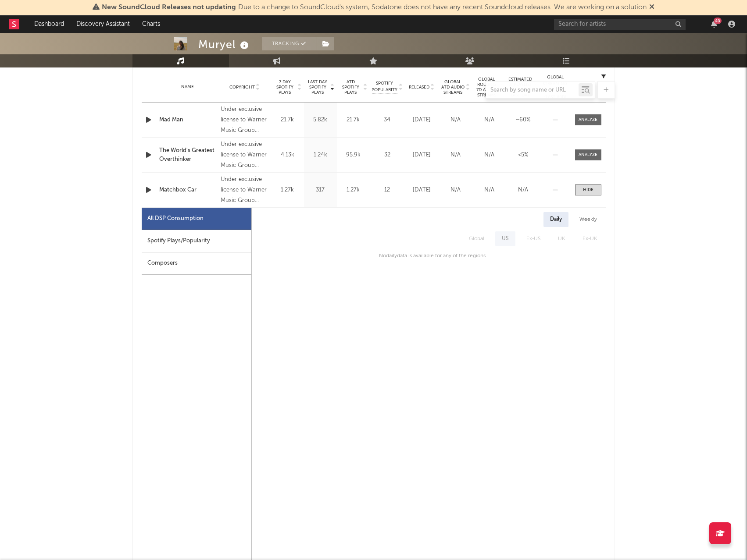 The image size is (747, 560). I want to click on div: 5.82k, so click(320, 120).